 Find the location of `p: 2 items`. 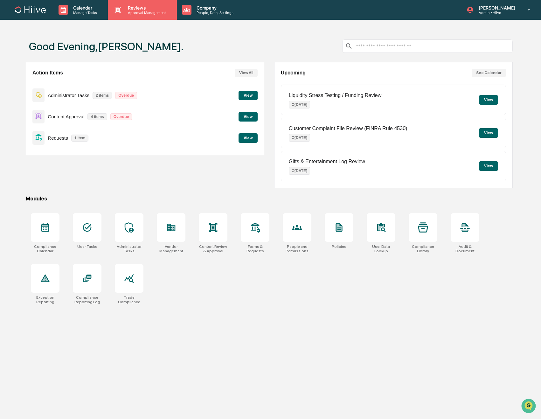

p: 2 items is located at coordinates (102, 95).